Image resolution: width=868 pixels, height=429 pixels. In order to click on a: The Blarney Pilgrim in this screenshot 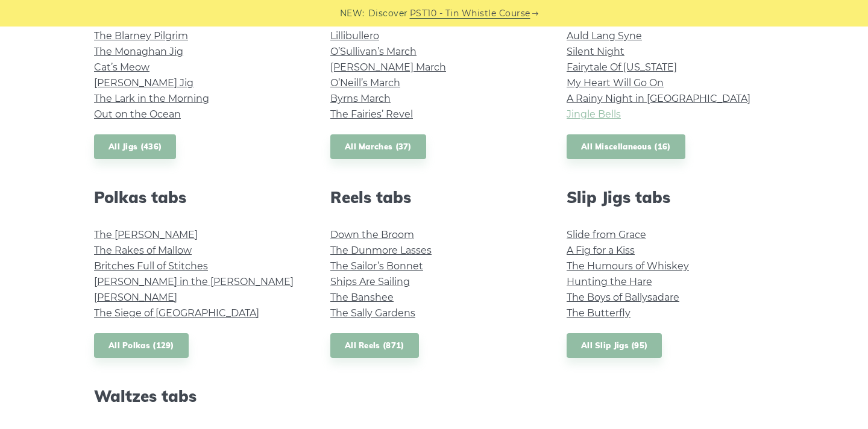, I will do `click(141, 36)`.